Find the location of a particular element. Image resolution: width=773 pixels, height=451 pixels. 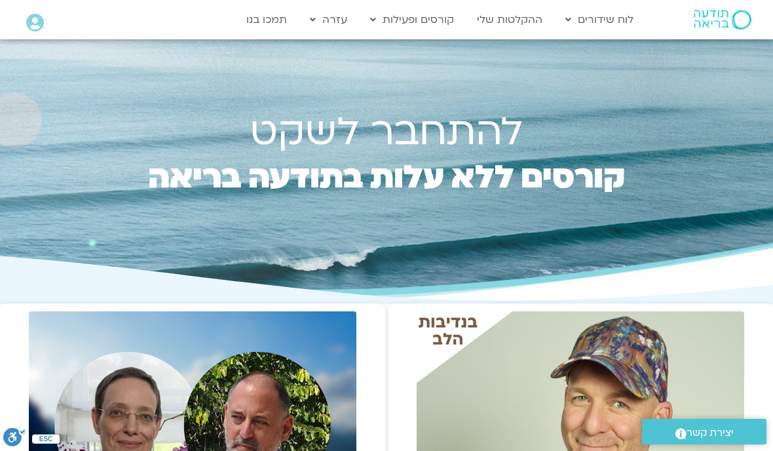

a: עזרה is located at coordinates (328, 20).